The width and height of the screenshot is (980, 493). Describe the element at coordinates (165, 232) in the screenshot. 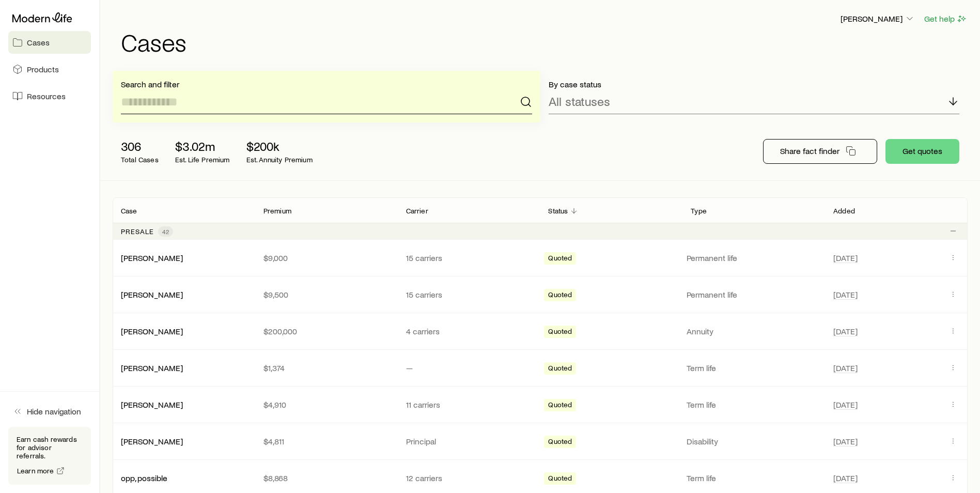

I see `span: 42` at that location.